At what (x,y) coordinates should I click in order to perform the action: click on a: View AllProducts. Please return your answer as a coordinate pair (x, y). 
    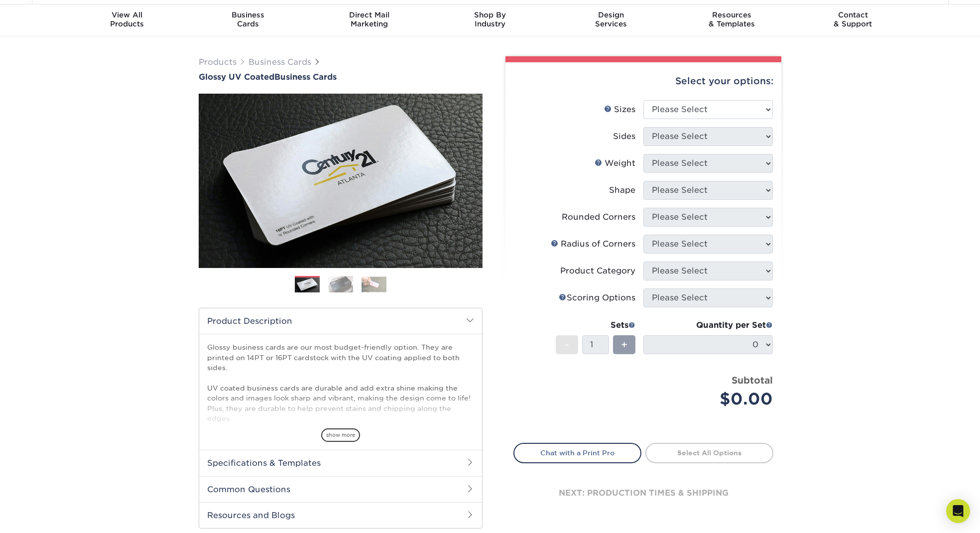
    Looking at the image, I should click on (127, 20).